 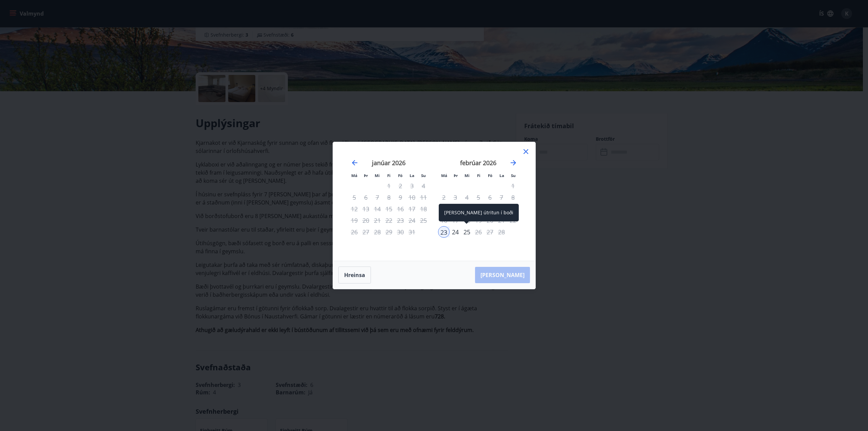 I want to click on td: Not available. fimmtudagur, 8. janúar 2026, so click(x=389, y=197).